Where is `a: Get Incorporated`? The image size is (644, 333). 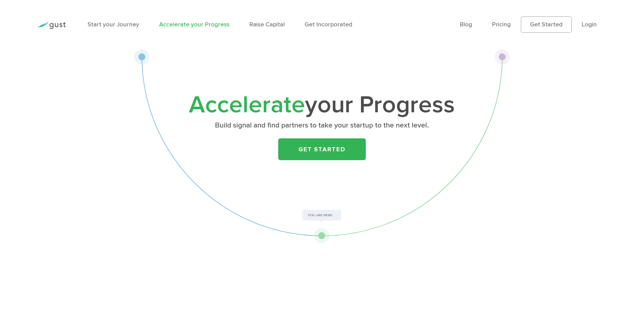 a: Get Incorporated is located at coordinates (329, 24).